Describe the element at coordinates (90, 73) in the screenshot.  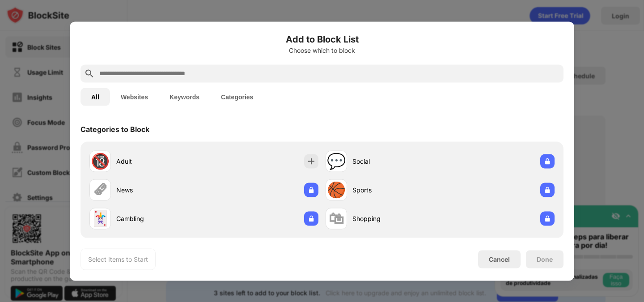
I see `img: search.svg` at that location.